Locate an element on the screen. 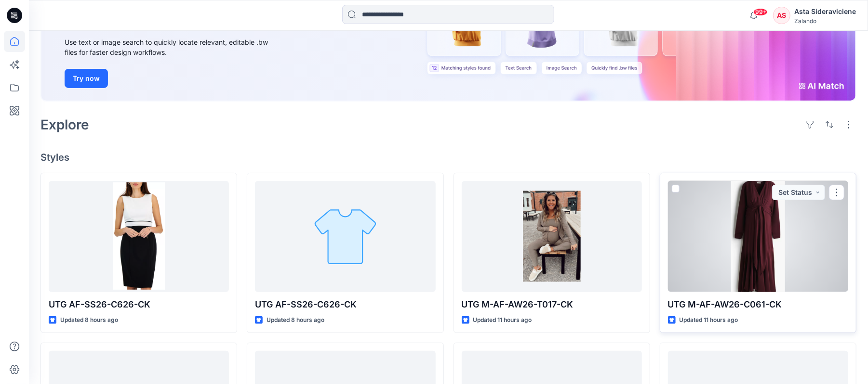 This screenshot has width=868, height=384. p: UTG M-AF-AW26-C061-CK is located at coordinates (758, 305).